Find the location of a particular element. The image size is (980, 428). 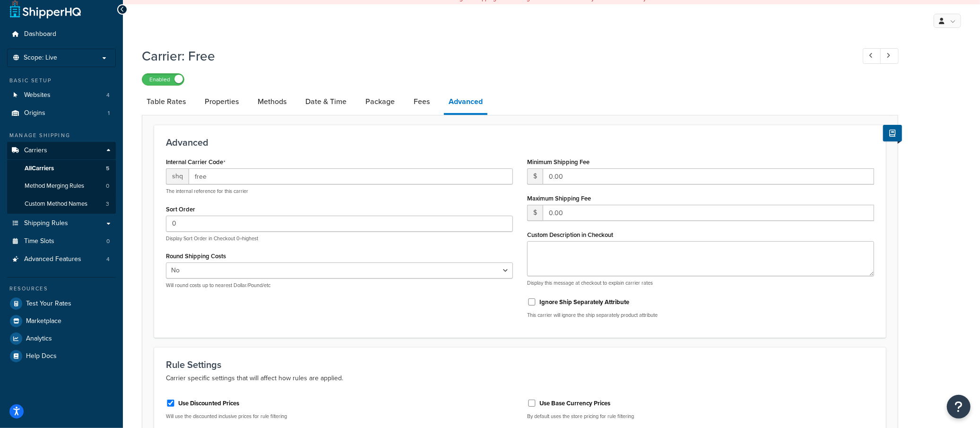

a: Next Record is located at coordinates (889, 56).